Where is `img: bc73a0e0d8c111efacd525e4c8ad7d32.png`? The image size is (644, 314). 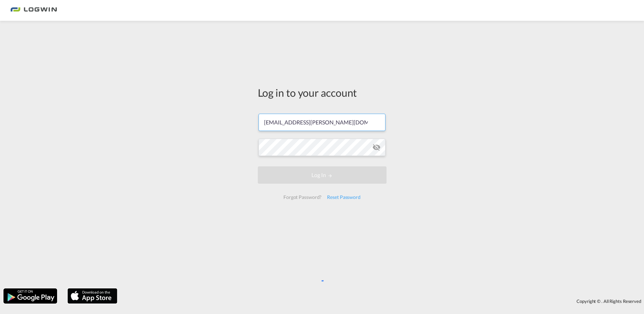
img: bc73a0e0d8c111efacd525e4c8ad7d32.png is located at coordinates (33, 10).